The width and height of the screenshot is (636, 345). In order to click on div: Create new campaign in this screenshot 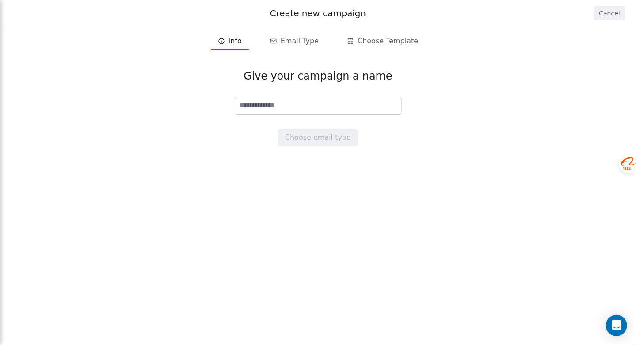, I will do `click(318, 13)`.